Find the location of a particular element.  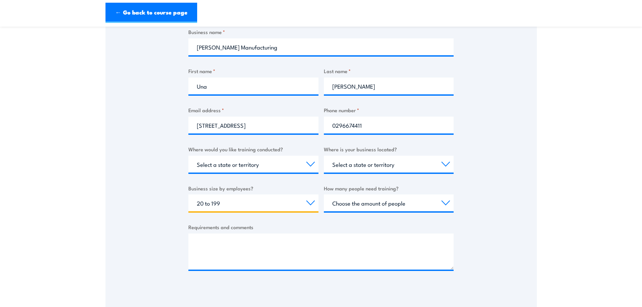

label: Where would you like training conducted? is located at coordinates (254, 149).